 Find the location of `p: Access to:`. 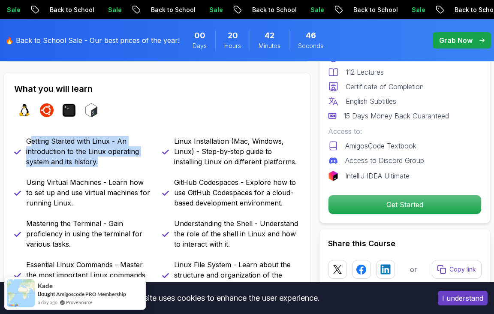

p: Access to: is located at coordinates (405, 131).